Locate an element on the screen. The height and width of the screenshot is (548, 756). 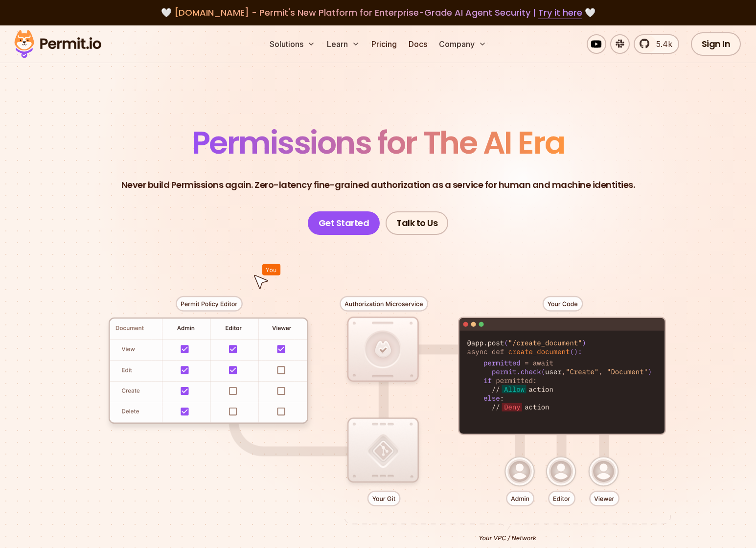
a: Docs is located at coordinates (418, 44).